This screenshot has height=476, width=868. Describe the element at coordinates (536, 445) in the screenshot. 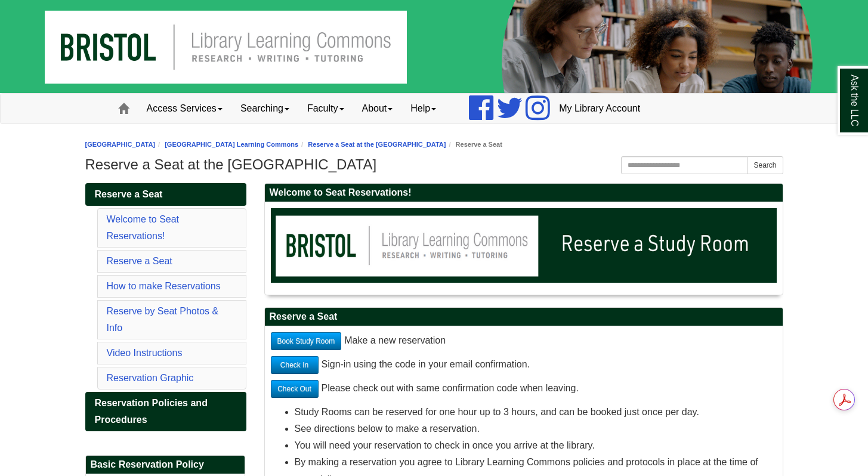

I see `li: You will need your reservation to check in once you arrive at the library.` at that location.